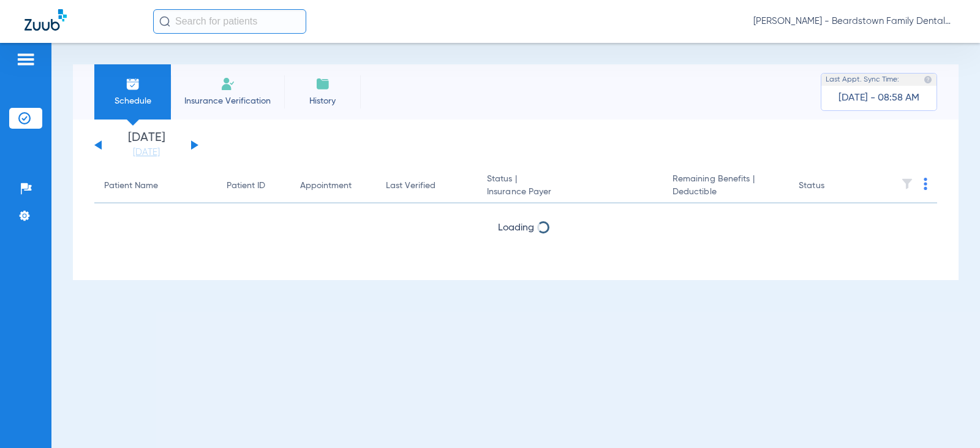 The width and height of the screenshot is (980, 448). Describe the element at coordinates (726, 192) in the screenshot. I see `span: Deductible` at that location.